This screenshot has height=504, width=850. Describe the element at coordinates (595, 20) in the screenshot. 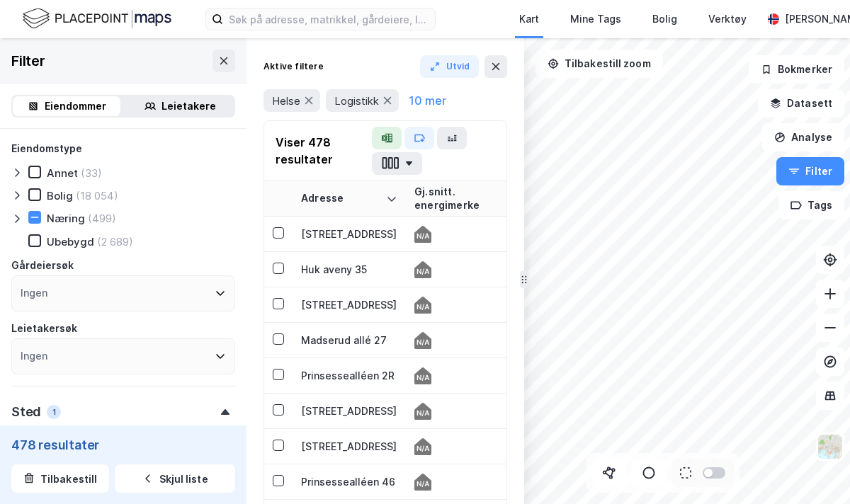

I see `div: Mine Tags` at that location.